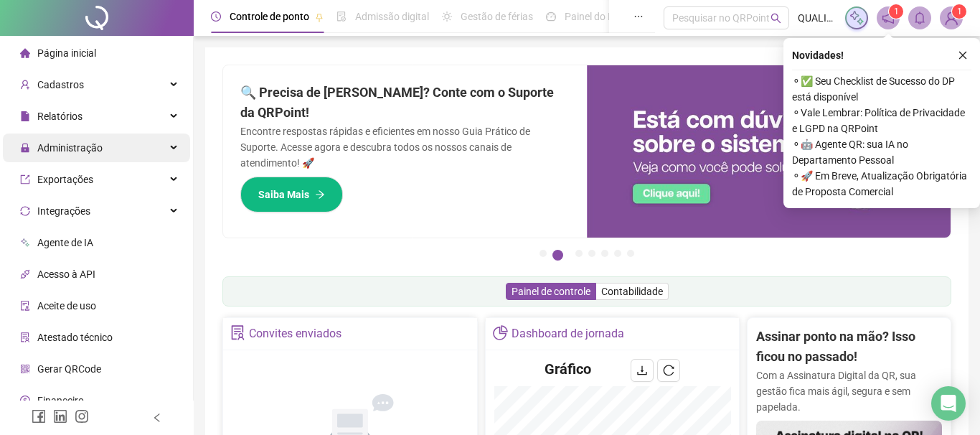  I want to click on p: Com a Assinatura Digital da QR, sua gestão fica mais ágil, segura e sem papelada., so click(849, 391).